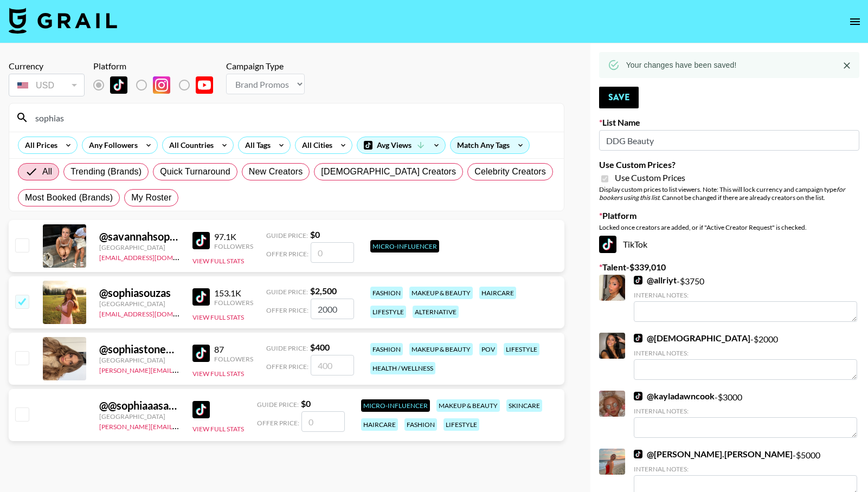 The height and width of the screenshot is (492, 868). What do you see at coordinates (323, 291) in the screenshot?
I see `strong: $ 2,500` at bounding box center [323, 291].